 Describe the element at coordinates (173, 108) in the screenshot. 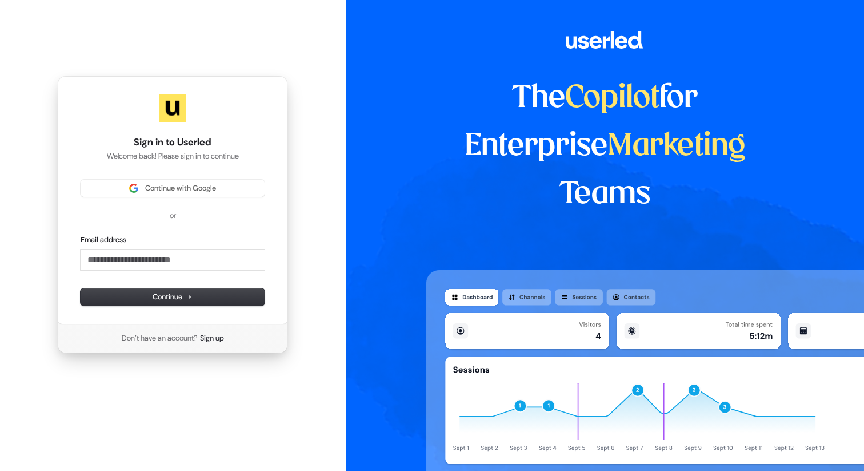

I see `img: Userled` at that location.